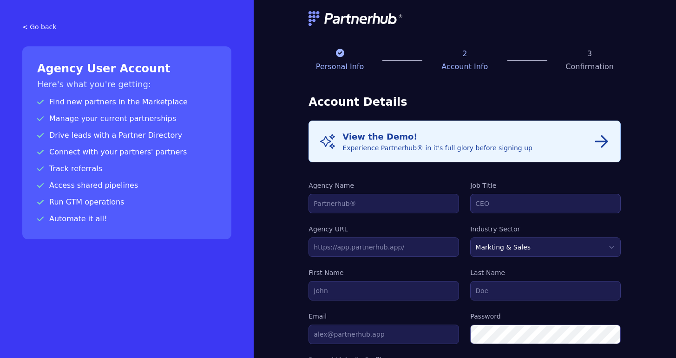 This screenshot has height=358, width=676. What do you see at coordinates (127, 152) in the screenshot?
I see `p: Connect with your partners' partners` at bounding box center [127, 152].